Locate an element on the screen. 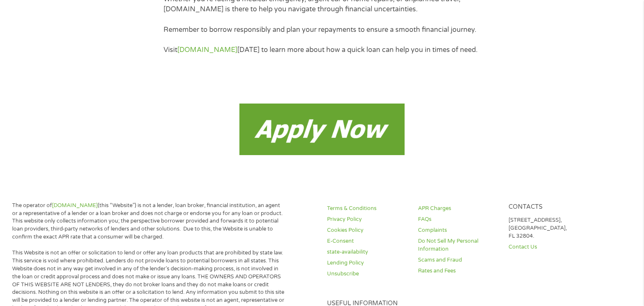  a: Scams and Fraud is located at coordinates (458, 260).